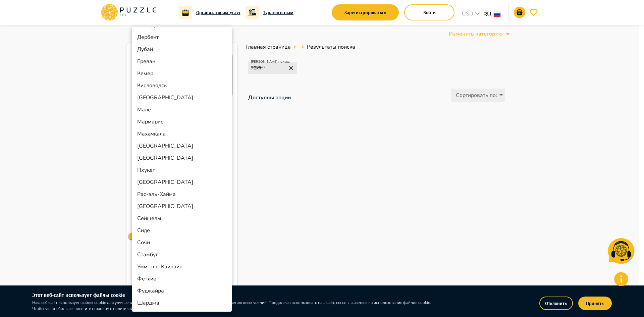  What do you see at coordinates (181, 267) in the screenshot?
I see `li: Умм-эль-Кайвайн` at bounding box center [181, 267].